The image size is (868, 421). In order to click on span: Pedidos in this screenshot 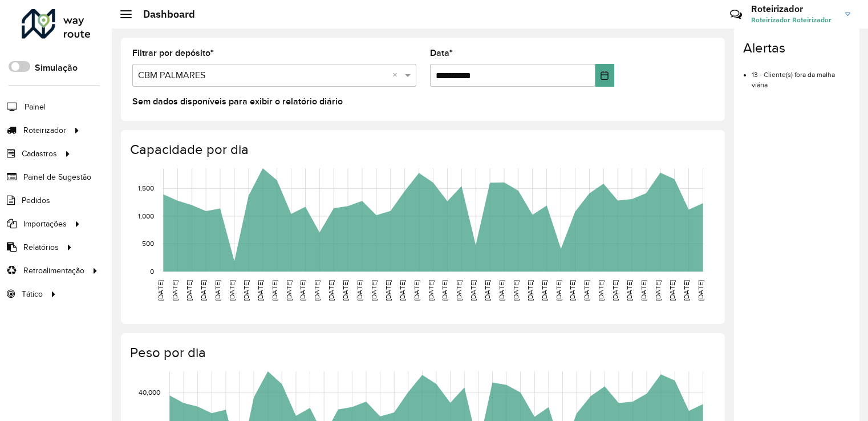, I will do `click(36, 201)`.